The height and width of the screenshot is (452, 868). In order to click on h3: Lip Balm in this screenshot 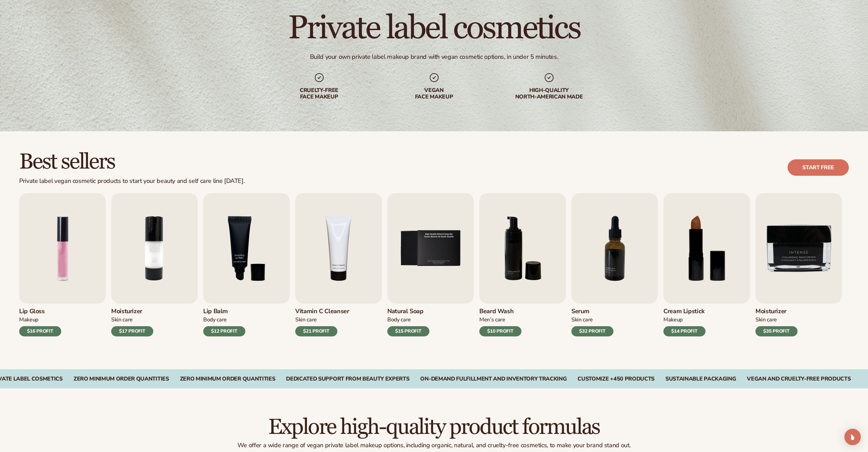, I will do `click(224, 312)`.